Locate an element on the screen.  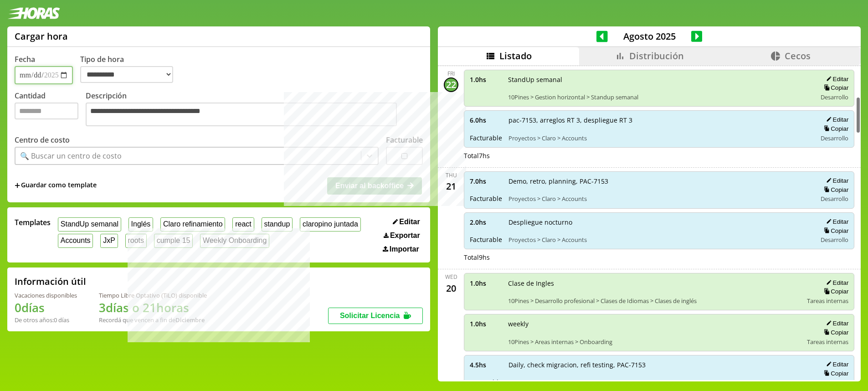
span: Demo, retro, planning, PAC-7153 is located at coordinates (659, 181).